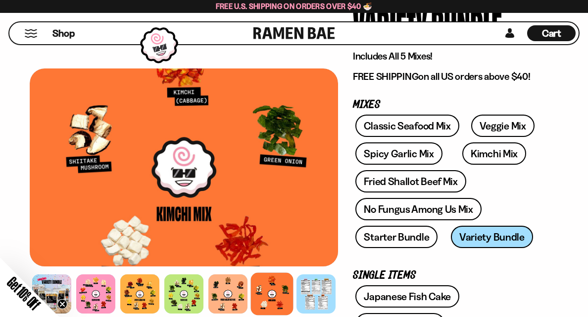 This screenshot has width=588, height=317. I want to click on a: Classic Seafood Mix, so click(407, 125).